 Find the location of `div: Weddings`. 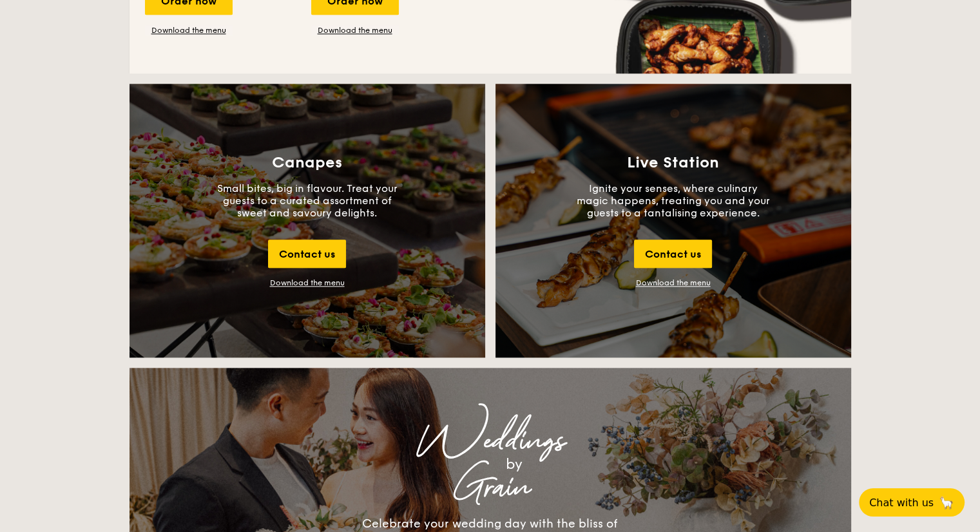

div: Weddings is located at coordinates (490, 441).